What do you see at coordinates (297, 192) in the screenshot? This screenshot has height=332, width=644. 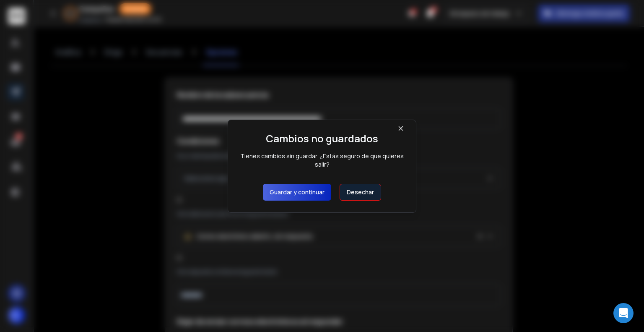 I see `font: Guardar y continuar` at bounding box center [297, 192].